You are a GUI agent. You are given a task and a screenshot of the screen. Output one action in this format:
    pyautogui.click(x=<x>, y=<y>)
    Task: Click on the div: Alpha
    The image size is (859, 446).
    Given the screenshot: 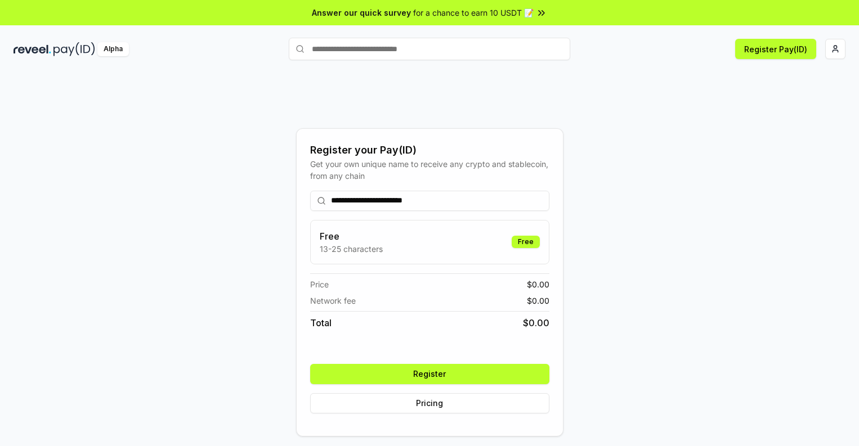 What is the action you would take?
    pyautogui.click(x=113, y=49)
    